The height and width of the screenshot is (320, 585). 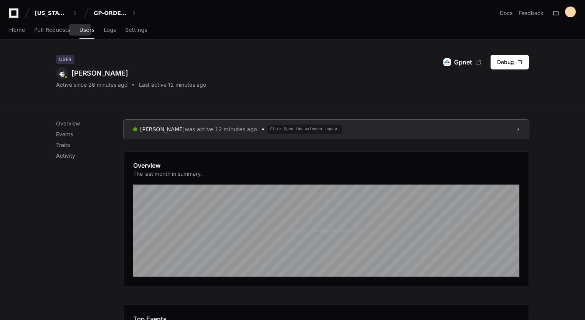 What do you see at coordinates (52, 30) in the screenshot?
I see `span: Pull Requests` at bounding box center [52, 30].